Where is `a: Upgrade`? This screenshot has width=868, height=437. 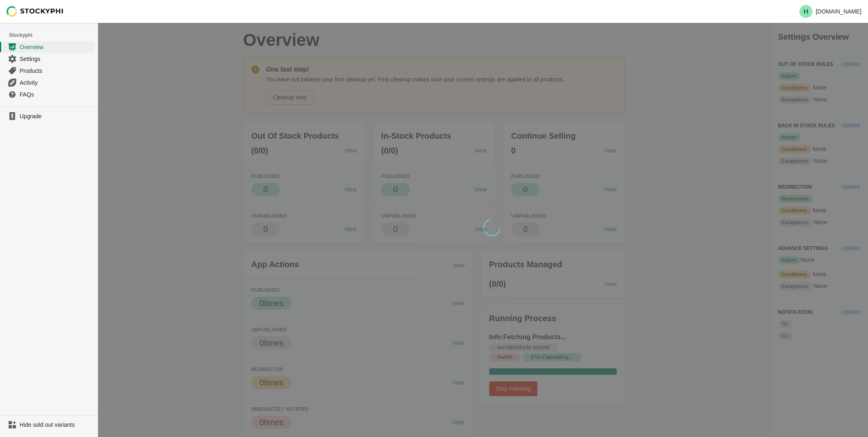 a: Upgrade is located at coordinates (48, 116).